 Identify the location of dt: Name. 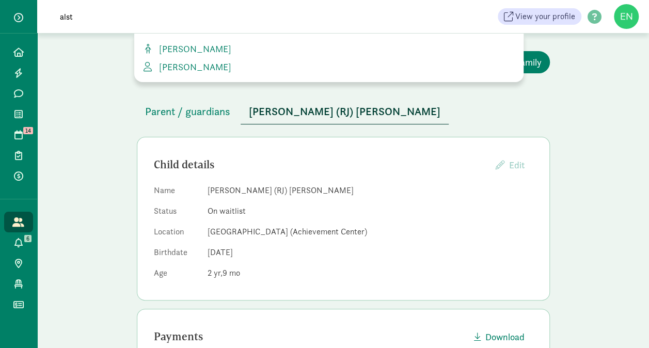
(177, 193).